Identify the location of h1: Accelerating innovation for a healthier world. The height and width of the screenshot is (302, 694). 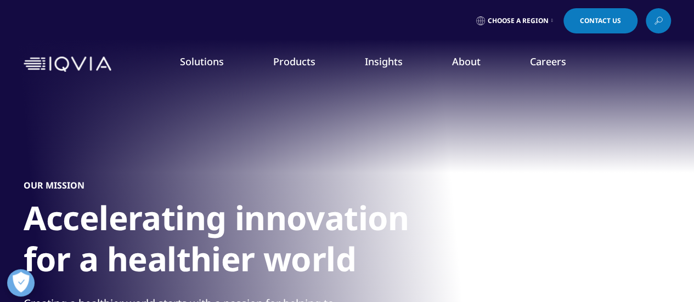
(229, 242).